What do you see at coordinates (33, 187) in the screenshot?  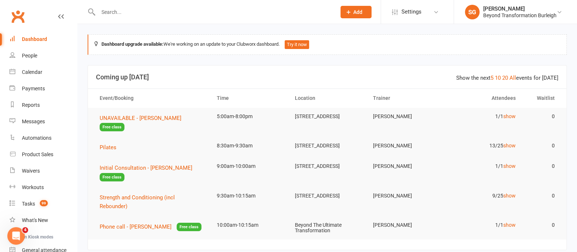 I see `div: Workouts` at bounding box center [33, 187].